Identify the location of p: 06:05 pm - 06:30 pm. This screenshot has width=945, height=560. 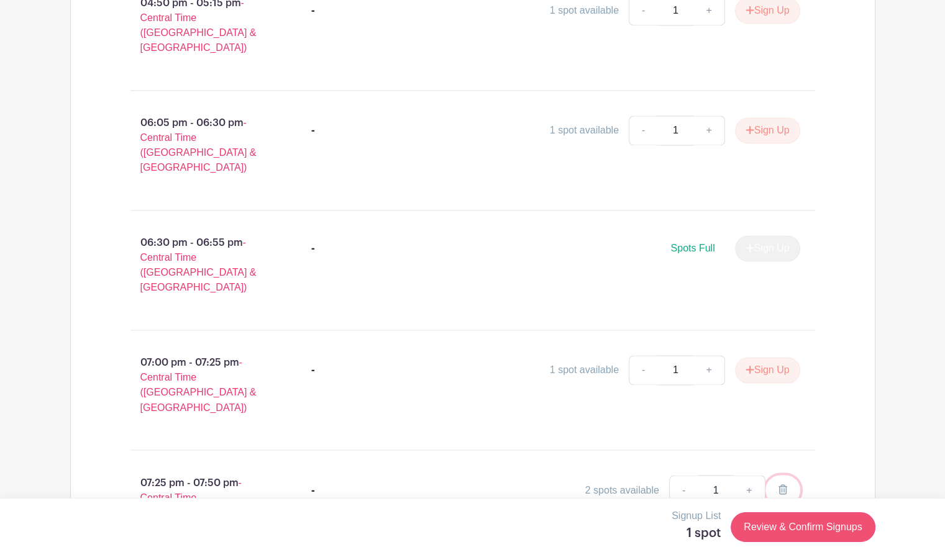
(201, 146).